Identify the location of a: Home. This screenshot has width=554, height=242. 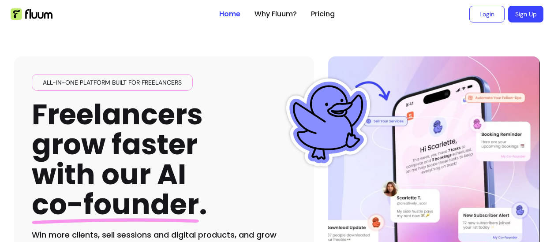
(230, 14).